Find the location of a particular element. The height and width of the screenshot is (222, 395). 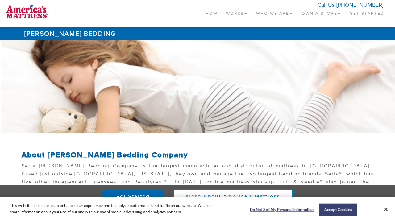

span: Call Us is located at coordinates (326, 5).